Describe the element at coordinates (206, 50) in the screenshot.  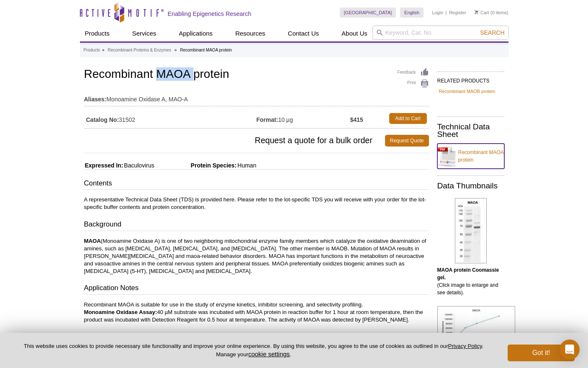
I see `li: Recombinant MAOA protein` at that location.